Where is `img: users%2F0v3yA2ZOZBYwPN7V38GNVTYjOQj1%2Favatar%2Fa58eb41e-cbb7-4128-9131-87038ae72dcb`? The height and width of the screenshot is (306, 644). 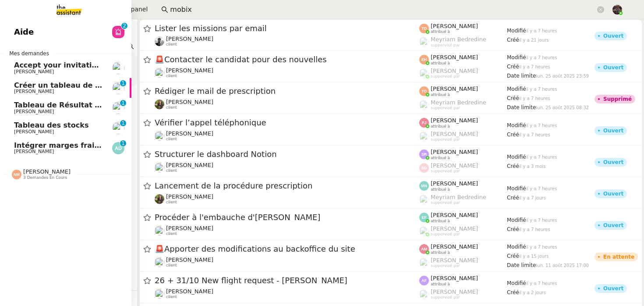
img: users%2F0v3yA2ZOZBYwPN7V38GNVTYjOQj1%2Favatar%2Fa58eb41e-cbb7-4128-9131-87038ae72dcb is located at coordinates (159, 73).